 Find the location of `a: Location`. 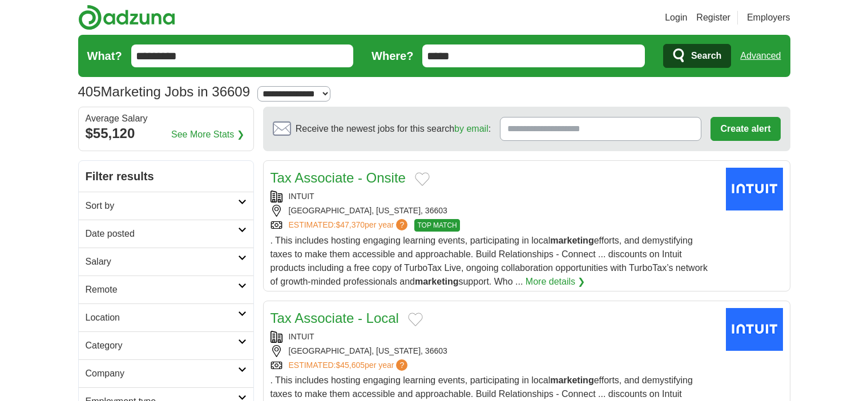

a: Location is located at coordinates (166, 317).